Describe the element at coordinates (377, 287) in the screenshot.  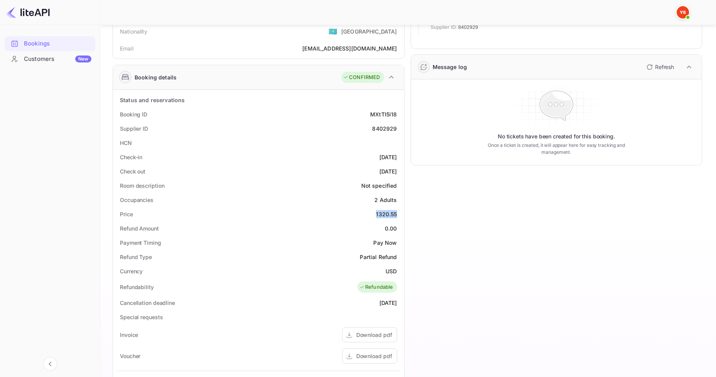
I see `div: Refundable` at that location.